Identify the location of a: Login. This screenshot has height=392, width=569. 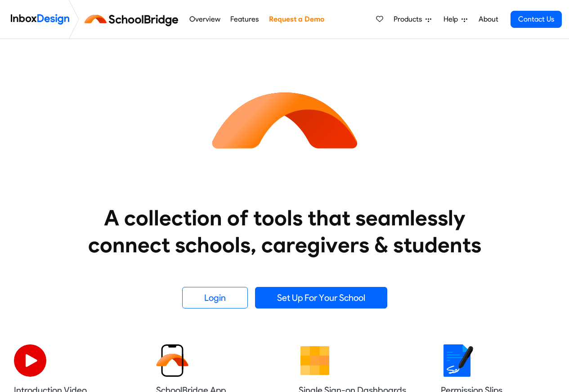
(215, 298).